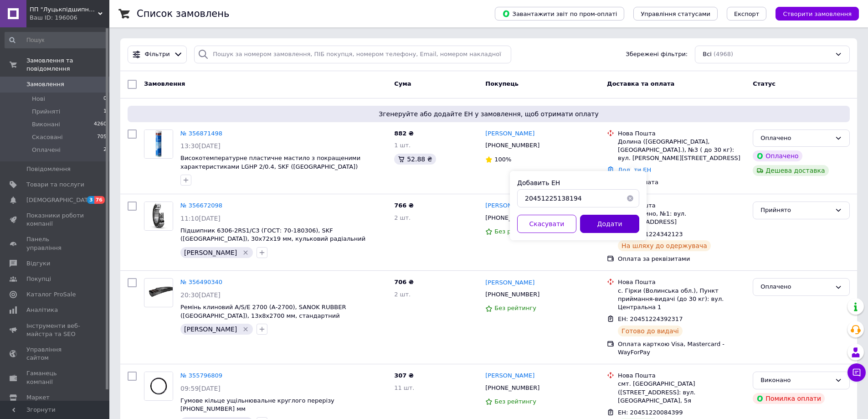 Image resolution: width=868 pixels, height=419 pixels. I want to click on a: № 356490340, so click(201, 282).